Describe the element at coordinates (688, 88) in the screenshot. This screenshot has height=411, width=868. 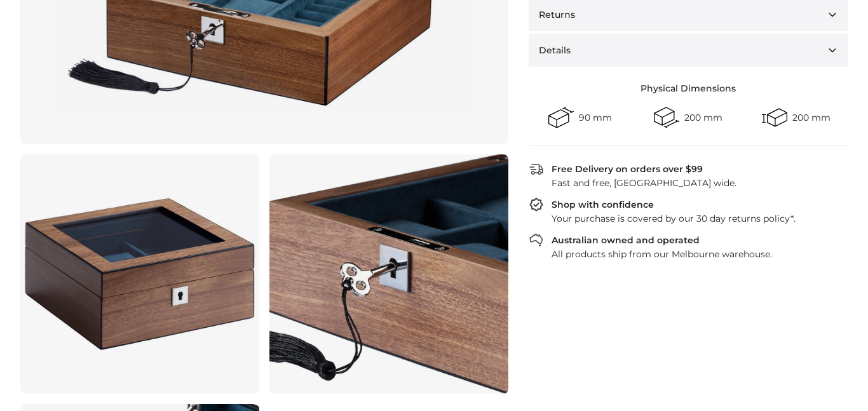
I see `div: Physical Dimensions` at that location.